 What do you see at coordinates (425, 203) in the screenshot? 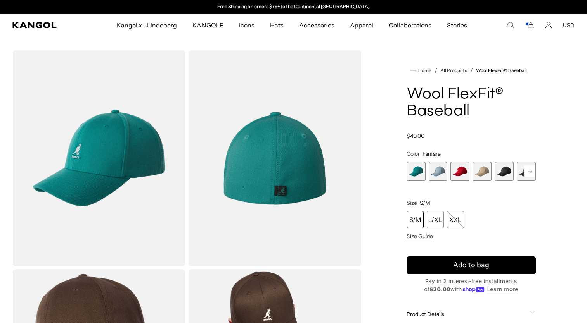
I see `span: S/M` at bounding box center [425, 203].